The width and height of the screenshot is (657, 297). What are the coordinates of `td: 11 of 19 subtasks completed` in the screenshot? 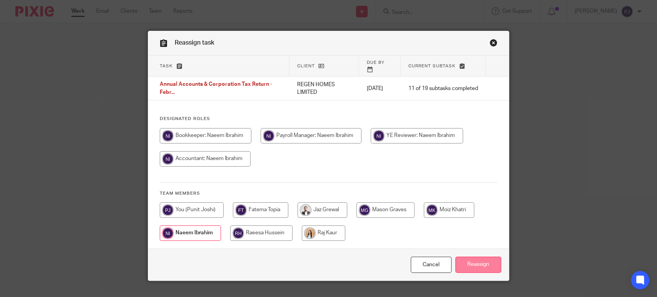 It's located at (443, 89).